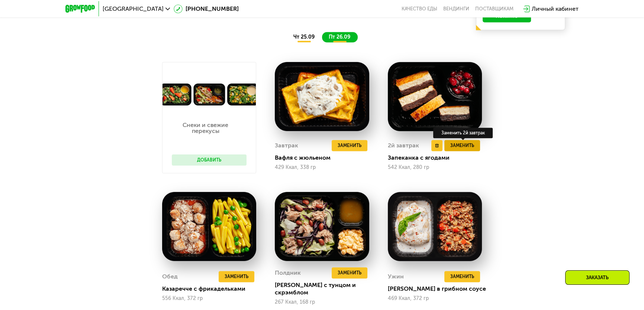 The width and height of the screenshot is (644, 310). I want to click on div: поставщикам, so click(494, 9).